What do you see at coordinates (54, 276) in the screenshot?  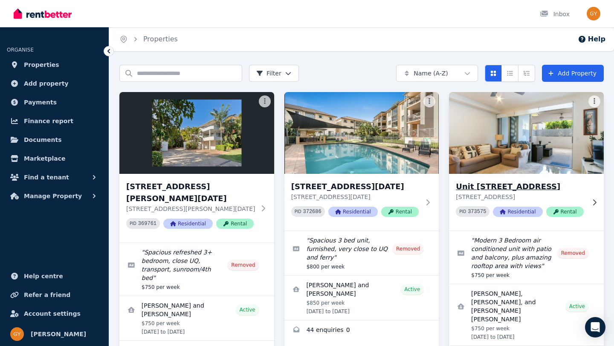 I see `a: Help centre` at bounding box center [54, 276].